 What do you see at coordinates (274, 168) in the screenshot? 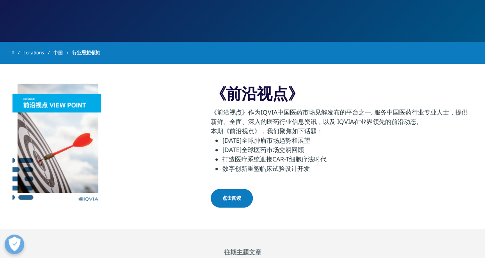
I see `li: 数字创新重塑临床试验设计开发` at bounding box center [274, 168].